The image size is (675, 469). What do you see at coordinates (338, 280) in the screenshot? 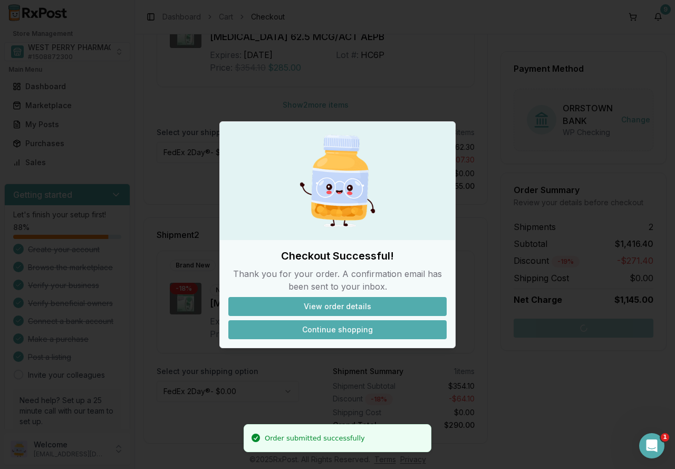
I see `p: Thank you for your order. A confirmation email has been sent to your inbox.` at bounding box center [338, 280].